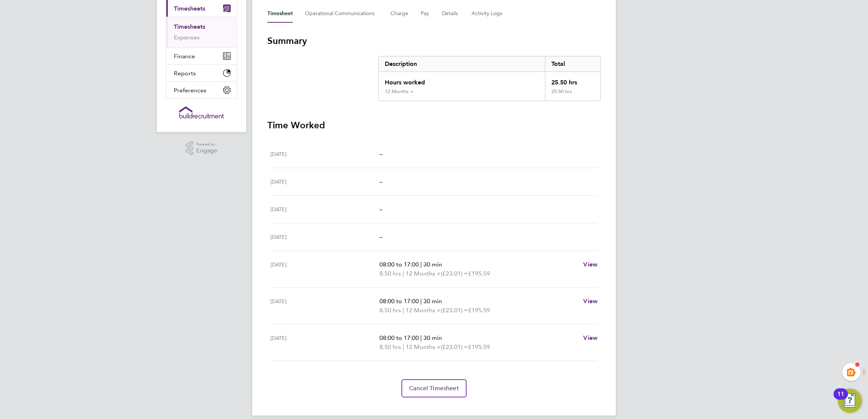 The width and height of the screenshot is (868, 419). I want to click on img: buildrec-logo-retina.png, so click(202, 112).